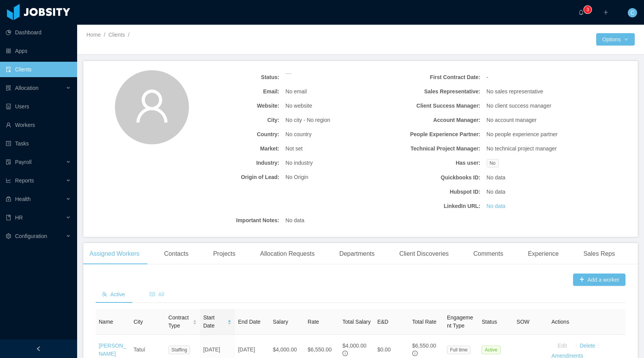  What do you see at coordinates (460, 321) in the screenshot?
I see `span: Engagement Type` at bounding box center [460, 321].